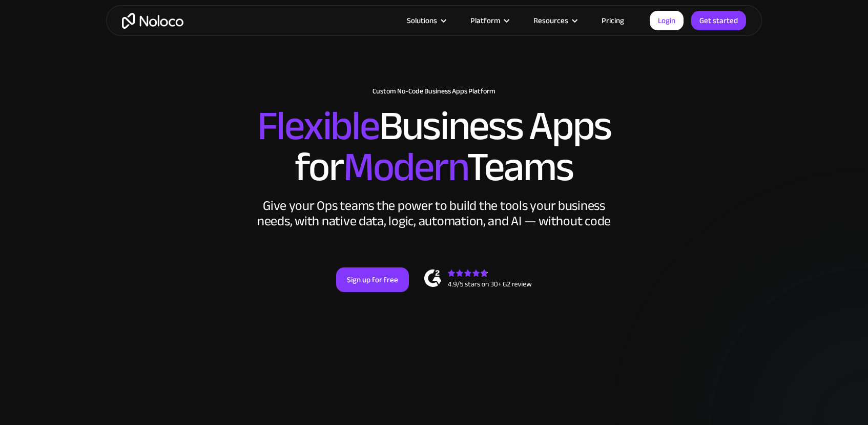  What do you see at coordinates (319, 126) in the screenshot?
I see `span: Flexible` at bounding box center [319, 126].